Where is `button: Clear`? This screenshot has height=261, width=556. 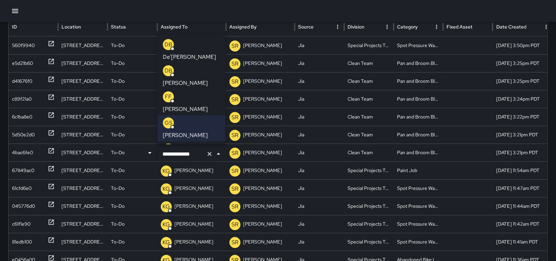
button: Clear is located at coordinates (210, 154).